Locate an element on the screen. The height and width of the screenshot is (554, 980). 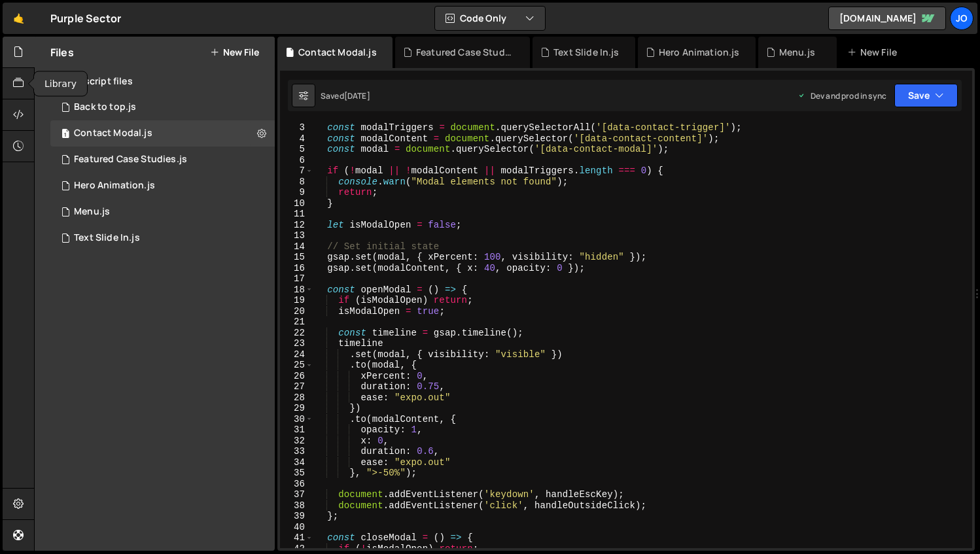
div: 33 is located at coordinates (296, 451).